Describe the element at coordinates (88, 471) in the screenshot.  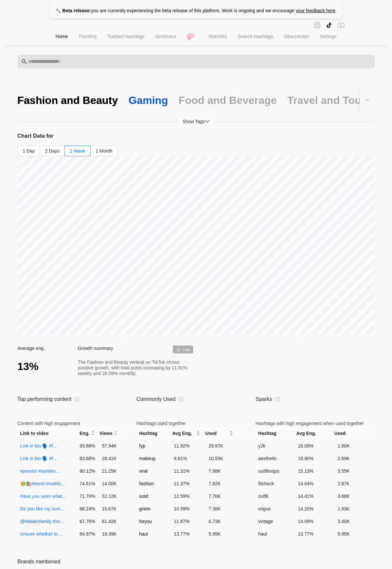
I see `span: 80.12 %` at that location.